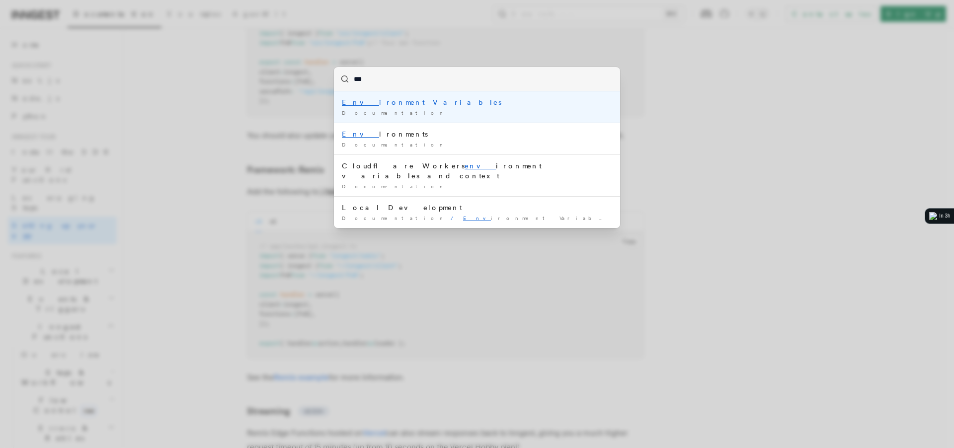  I want to click on div: Local Development, so click(477, 208).